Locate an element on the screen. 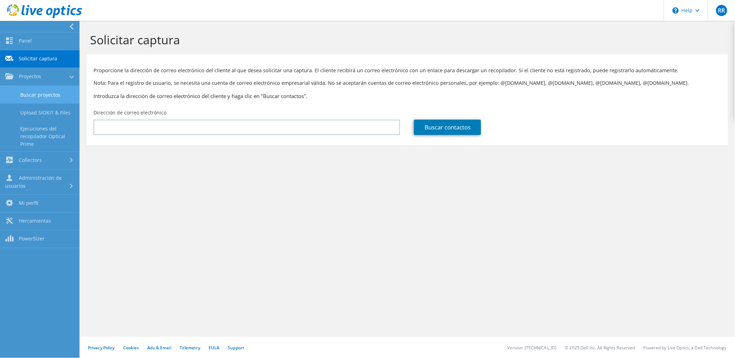  a: Telemetry is located at coordinates (190, 348).